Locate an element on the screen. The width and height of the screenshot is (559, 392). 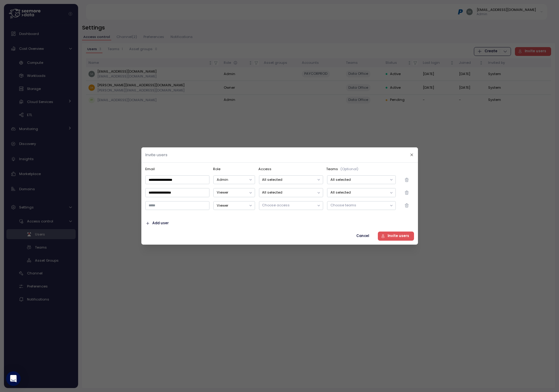
button: Invite users is located at coordinates (396, 236).